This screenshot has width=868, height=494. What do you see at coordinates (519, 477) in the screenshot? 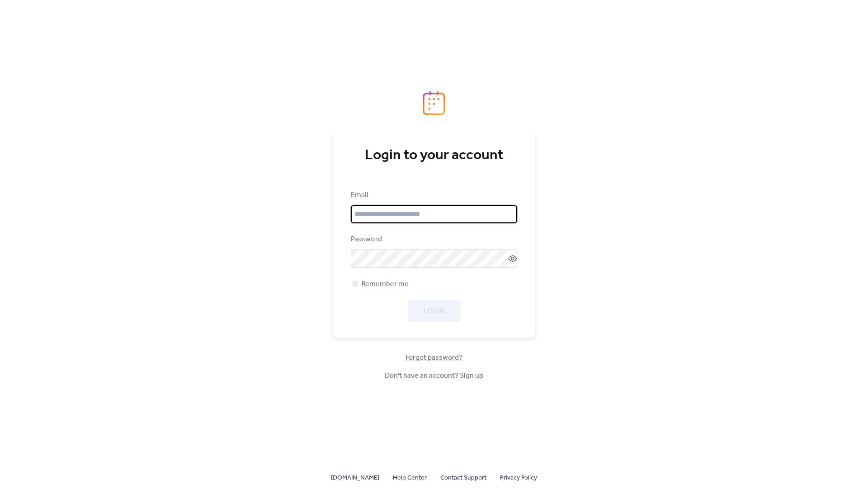
I see `a: Privacy Policy` at bounding box center [519, 477].